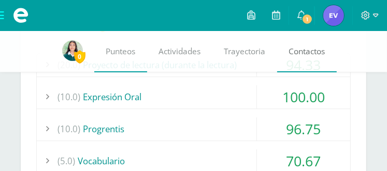  Describe the element at coordinates (334, 16) in the screenshot. I see `img: 1d783d36c0c1c5223af21090f2d2739b.png` at that location.